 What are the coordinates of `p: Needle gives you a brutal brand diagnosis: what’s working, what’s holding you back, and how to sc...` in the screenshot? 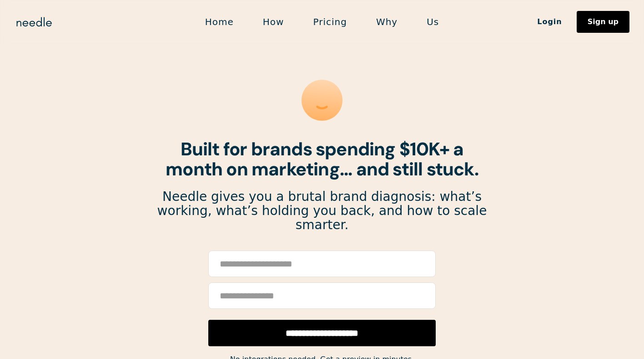 It's located at (322, 211).